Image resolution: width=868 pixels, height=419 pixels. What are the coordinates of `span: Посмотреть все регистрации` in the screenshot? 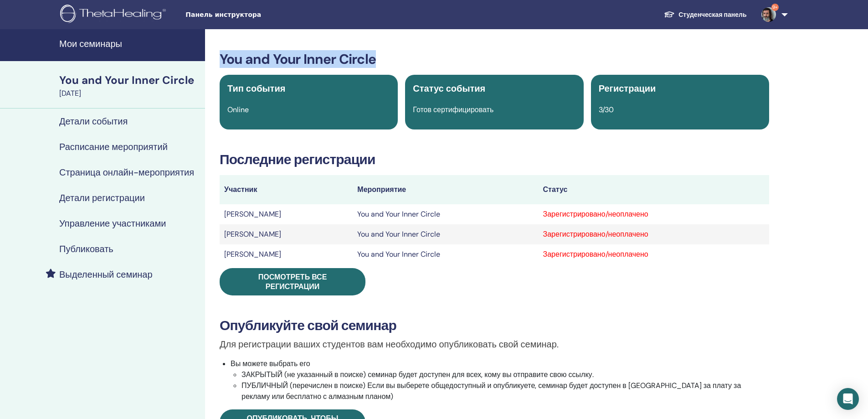 It's located at (292, 281).